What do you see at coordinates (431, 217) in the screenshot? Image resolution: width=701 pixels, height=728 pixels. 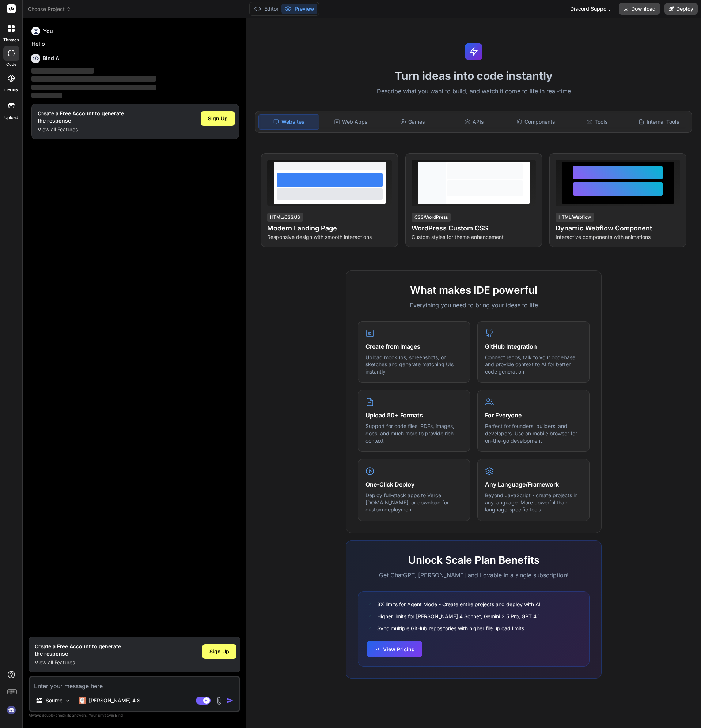 I see `div: CSS/WordPress` at bounding box center [431, 217].